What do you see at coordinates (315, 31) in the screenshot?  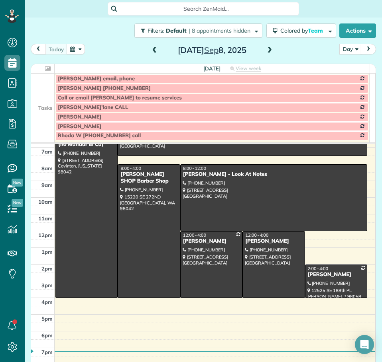 I see `span: Team` at bounding box center [315, 31].